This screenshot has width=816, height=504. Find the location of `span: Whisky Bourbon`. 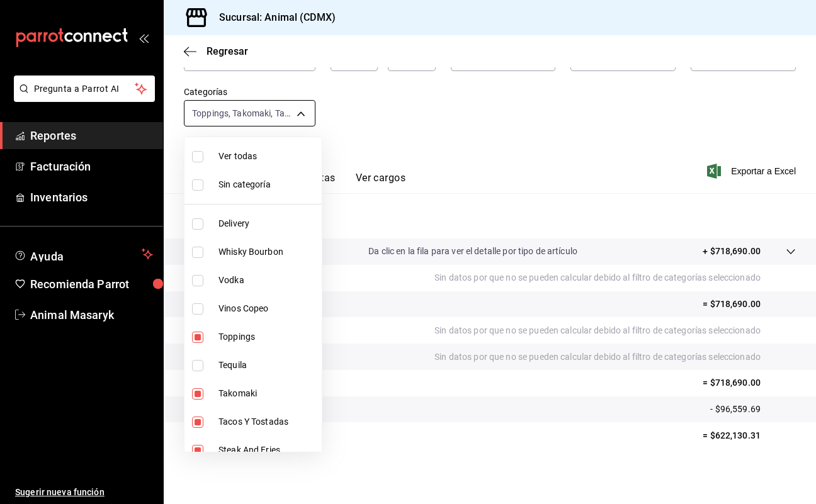

span: Whisky Bourbon is located at coordinates (268, 252).